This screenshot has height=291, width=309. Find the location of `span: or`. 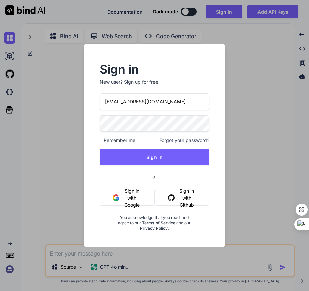

span: or is located at coordinates (155, 176).